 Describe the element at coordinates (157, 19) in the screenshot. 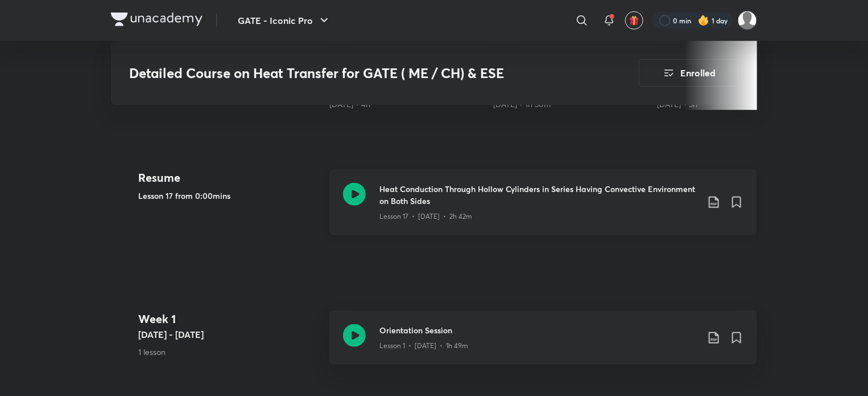

I see `img: Company Logo` at that location.